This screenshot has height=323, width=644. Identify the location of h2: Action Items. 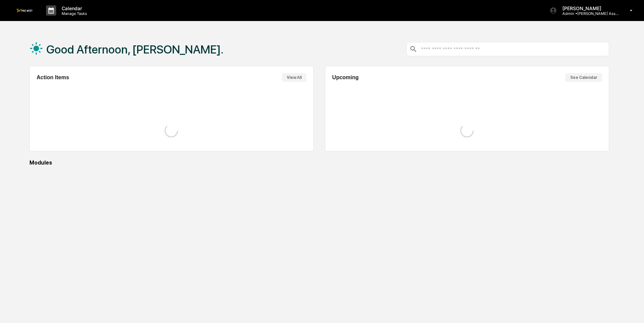
(53, 77).